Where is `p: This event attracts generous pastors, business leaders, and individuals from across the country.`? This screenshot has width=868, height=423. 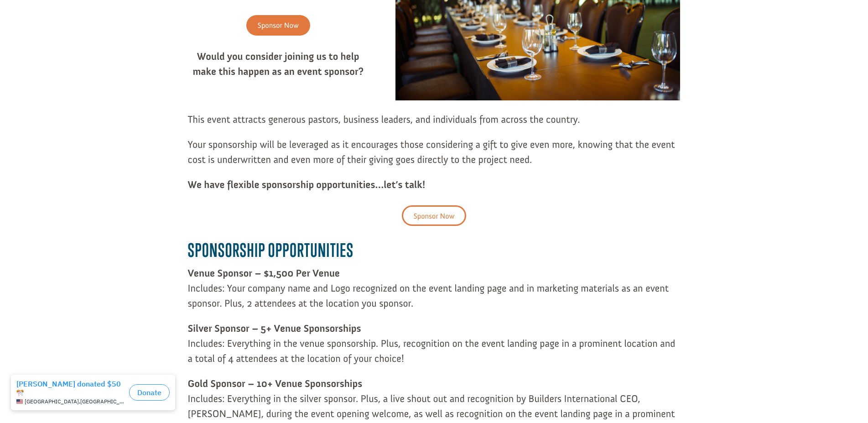 p: This event attracts generous pastors, business leaders, and individuals from across the country. is located at coordinates (434, 124).